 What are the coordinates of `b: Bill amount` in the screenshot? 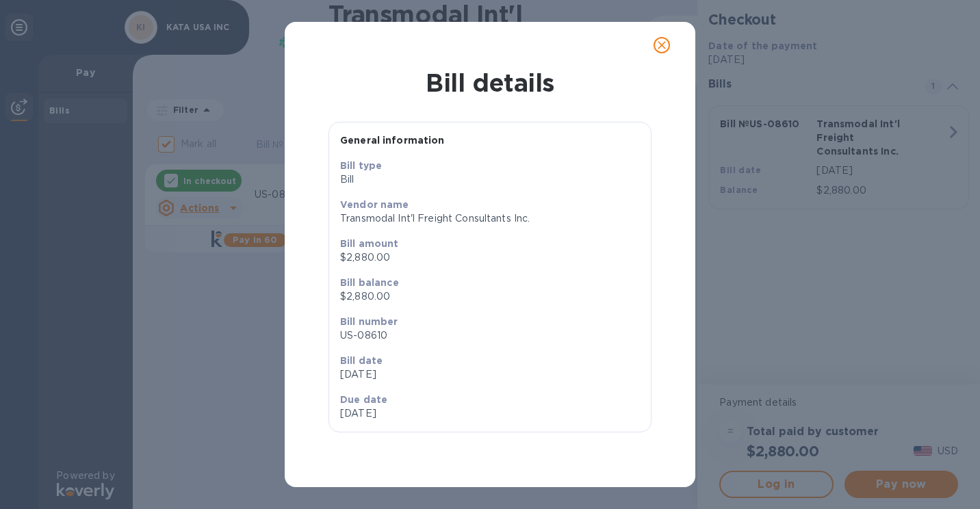 It's located at (369, 244).